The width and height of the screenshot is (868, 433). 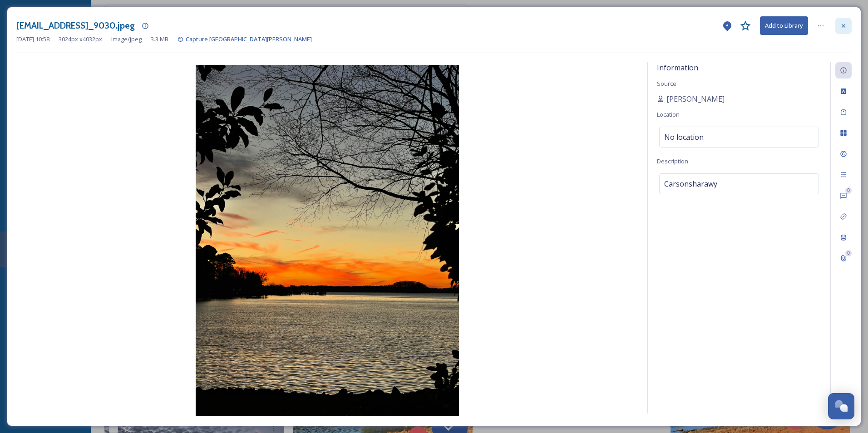 What do you see at coordinates (159, 39) in the screenshot?
I see `span: 3.3 MB` at bounding box center [159, 39].